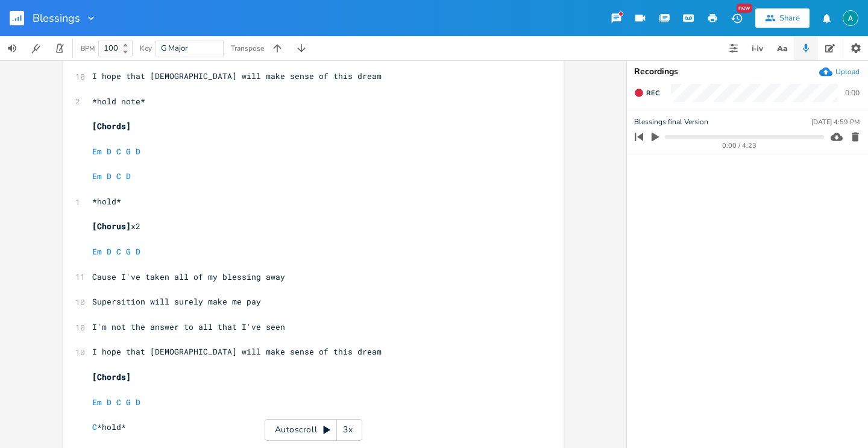  What do you see at coordinates (174, 48) in the screenshot?
I see `span: G Major` at bounding box center [174, 48].